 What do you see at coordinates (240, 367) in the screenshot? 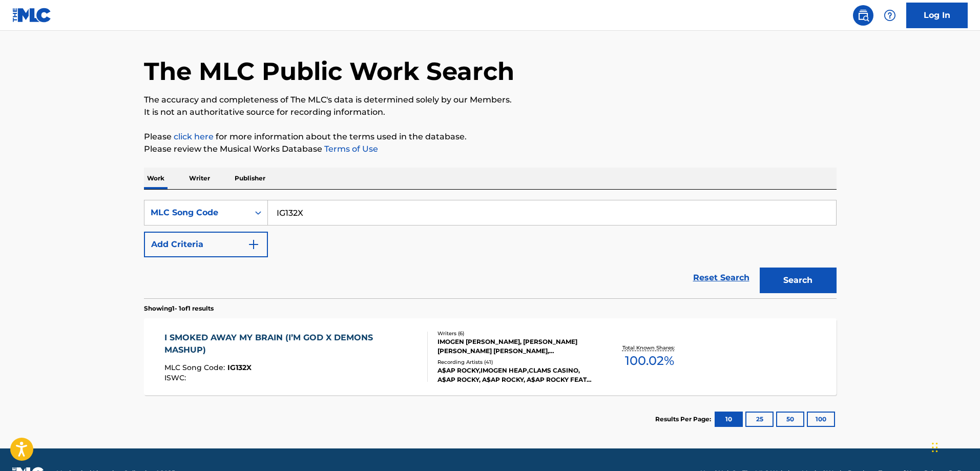
I see `span: IG132X` at bounding box center [240, 367].